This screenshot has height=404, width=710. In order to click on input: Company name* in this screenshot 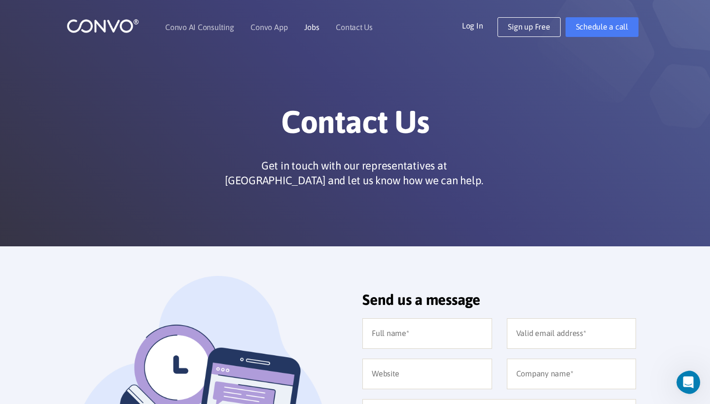, I will do `click(571, 374)`.